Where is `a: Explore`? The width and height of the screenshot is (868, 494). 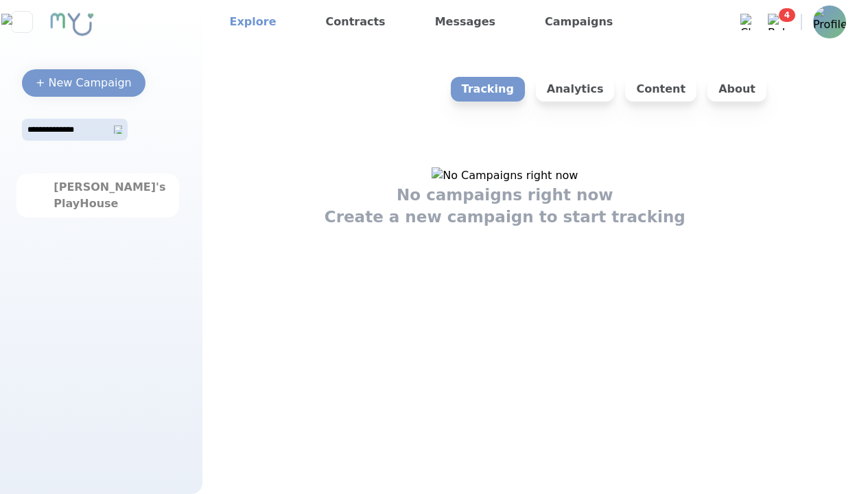 a: Explore is located at coordinates (253, 22).